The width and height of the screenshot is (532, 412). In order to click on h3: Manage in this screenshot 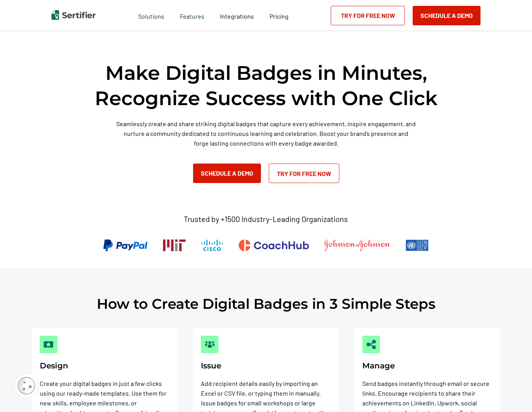, I will do `click(427, 365)`.